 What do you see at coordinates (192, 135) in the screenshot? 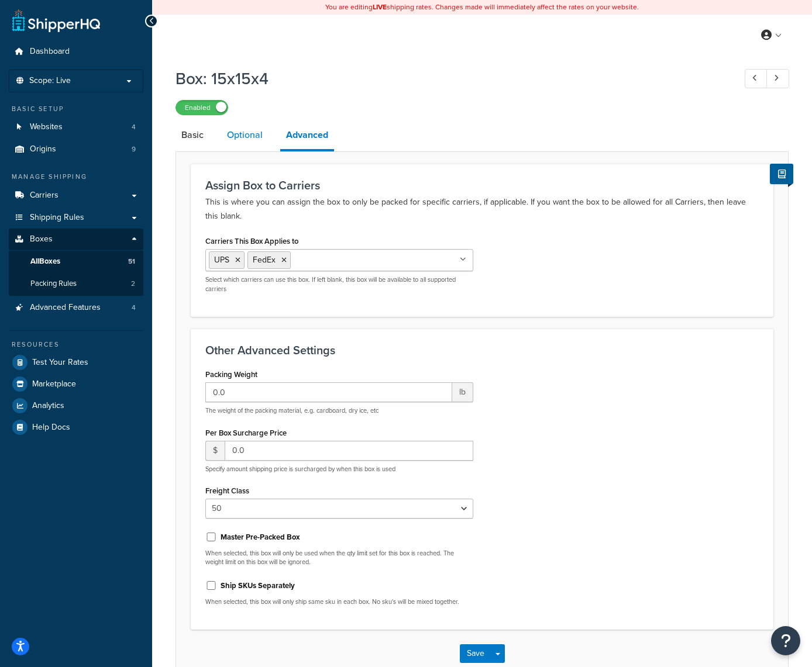
I see `a: Basic` at bounding box center [192, 135].